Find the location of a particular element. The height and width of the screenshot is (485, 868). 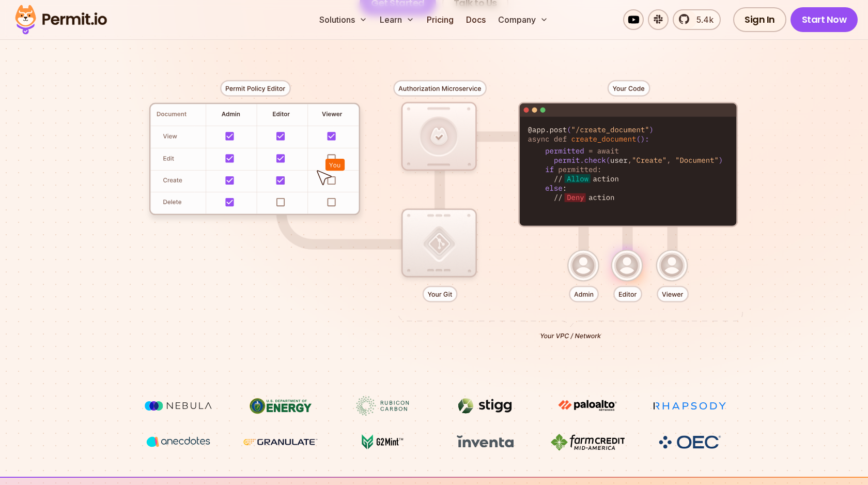

img: Rhapsody Health is located at coordinates (689, 406).